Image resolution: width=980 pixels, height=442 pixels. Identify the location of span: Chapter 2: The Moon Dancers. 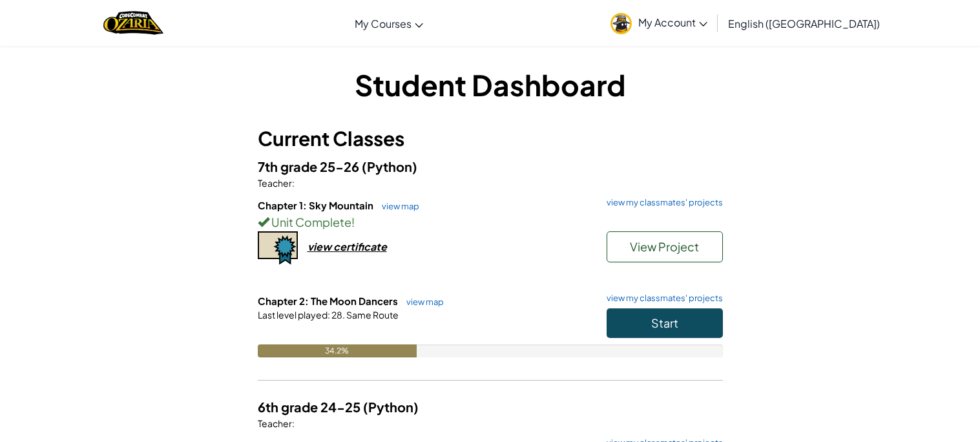
(329, 300).